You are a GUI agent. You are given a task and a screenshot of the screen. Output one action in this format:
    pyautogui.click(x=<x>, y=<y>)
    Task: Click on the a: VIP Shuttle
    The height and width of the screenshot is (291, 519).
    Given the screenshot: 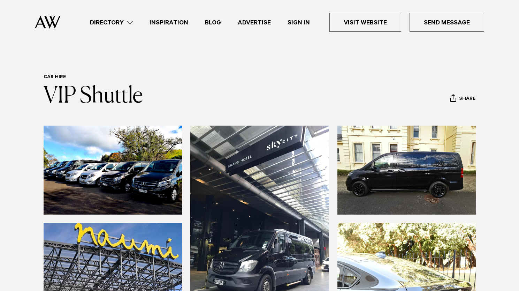 What is the action you would take?
    pyautogui.click(x=93, y=96)
    